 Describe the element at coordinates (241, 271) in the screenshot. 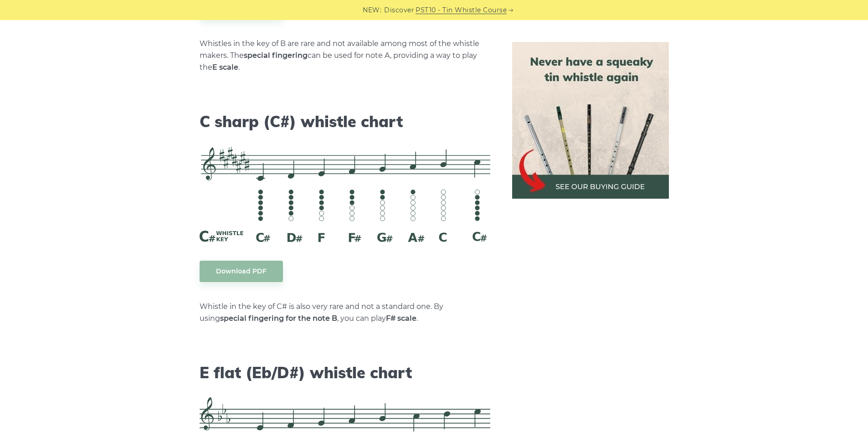

I see `a: Download PDF` at that location.